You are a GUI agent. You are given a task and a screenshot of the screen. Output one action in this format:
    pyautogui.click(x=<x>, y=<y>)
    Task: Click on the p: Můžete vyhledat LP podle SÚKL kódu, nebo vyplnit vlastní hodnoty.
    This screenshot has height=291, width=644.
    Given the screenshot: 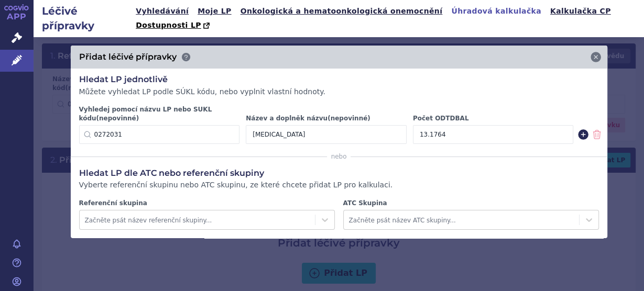 What is the action you would take?
    pyautogui.click(x=339, y=92)
    